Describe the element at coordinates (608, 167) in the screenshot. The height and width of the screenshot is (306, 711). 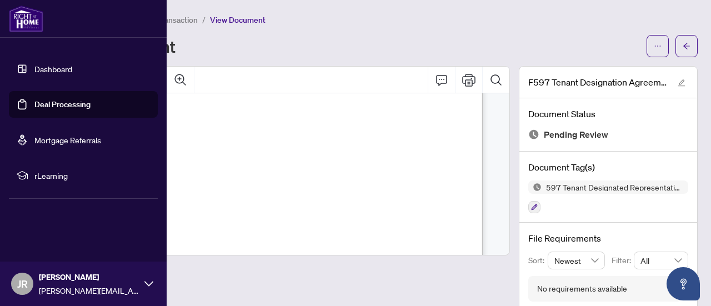
I see `h4: Document Tag(s)` at that location.